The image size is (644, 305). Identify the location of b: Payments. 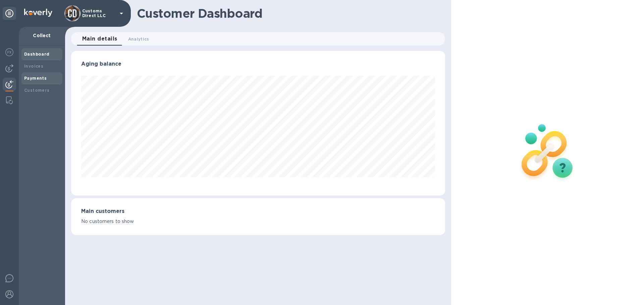
(35, 78).